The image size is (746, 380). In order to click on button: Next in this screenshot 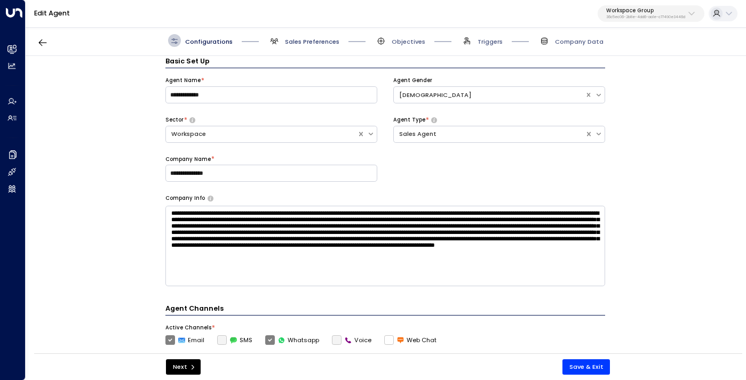, I will do `click(183, 367)`.